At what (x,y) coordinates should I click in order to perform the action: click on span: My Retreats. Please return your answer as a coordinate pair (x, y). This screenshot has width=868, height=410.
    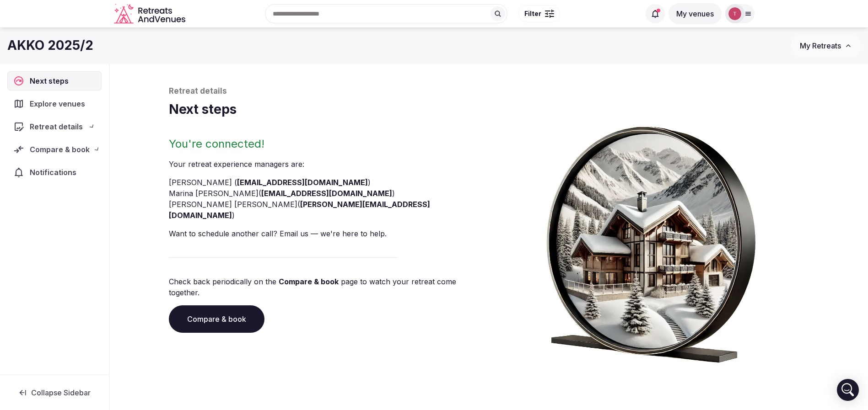
    Looking at the image, I should click on (821, 46).